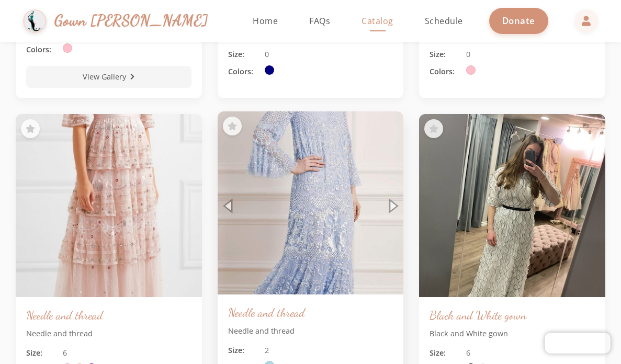 The width and height of the screenshot is (621, 364). What do you see at coordinates (519, 21) in the screenshot?
I see `span: Donate` at bounding box center [519, 21].